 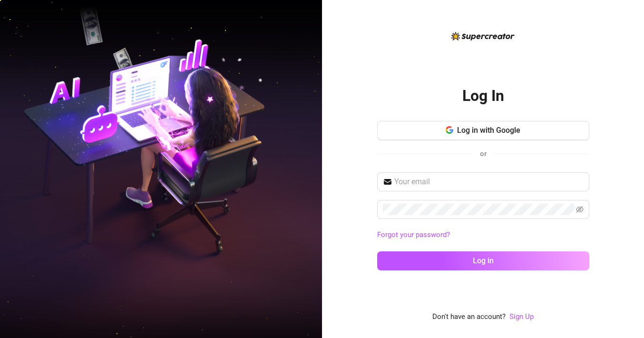 What do you see at coordinates (484, 154) in the screenshot?
I see `span: or` at bounding box center [484, 154].